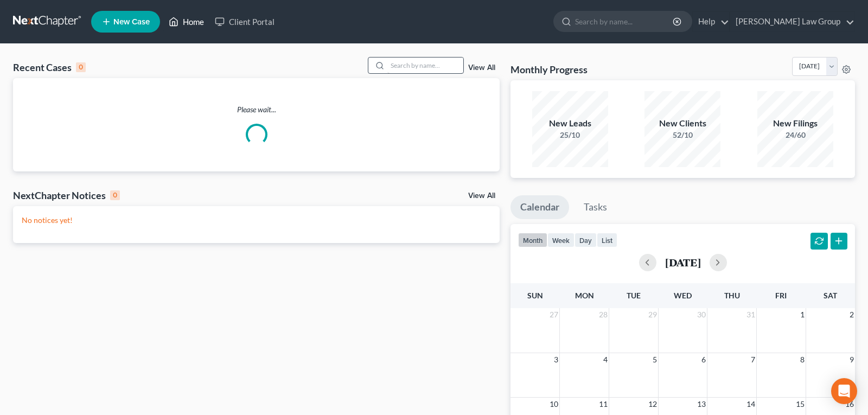  What do you see at coordinates (732, 295) in the screenshot?
I see `span: Thu` at bounding box center [732, 295].